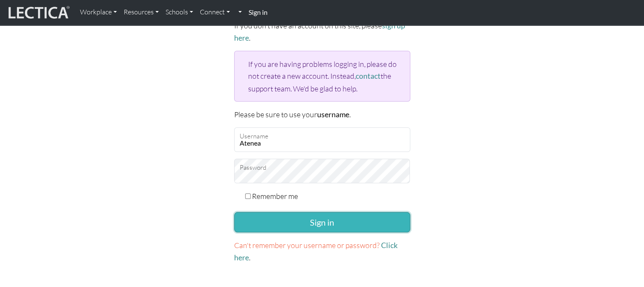 The width and height of the screenshot is (644, 287). I want to click on p: Please be sure to use your ., so click(322, 114).